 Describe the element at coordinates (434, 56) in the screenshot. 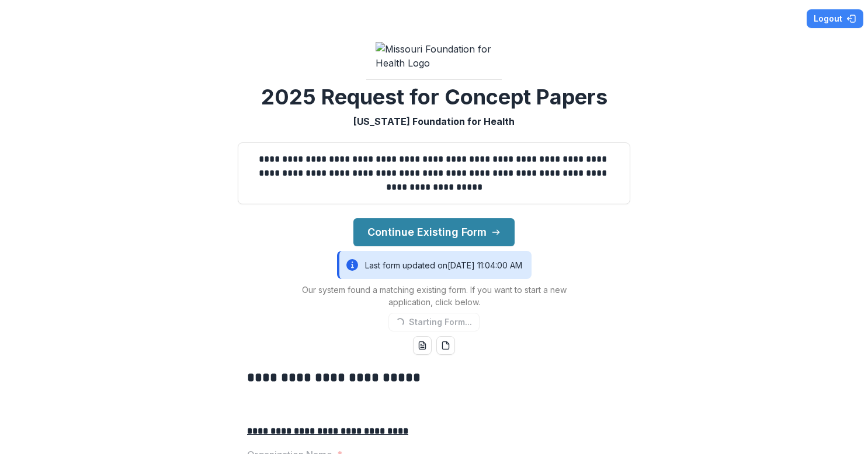

I see `img: Missouri Foundation for Health Logo` at that location.